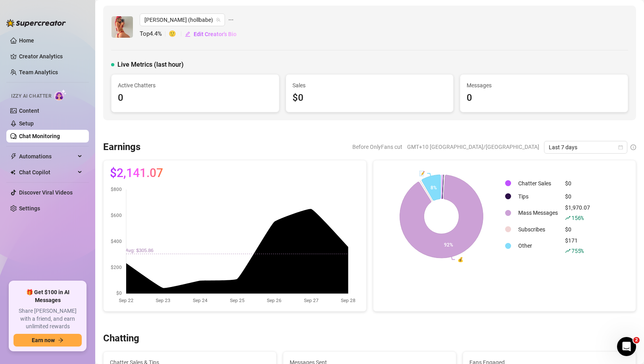  What do you see at coordinates (48, 156) in the screenshot?
I see `span: Automations` at bounding box center [48, 156].